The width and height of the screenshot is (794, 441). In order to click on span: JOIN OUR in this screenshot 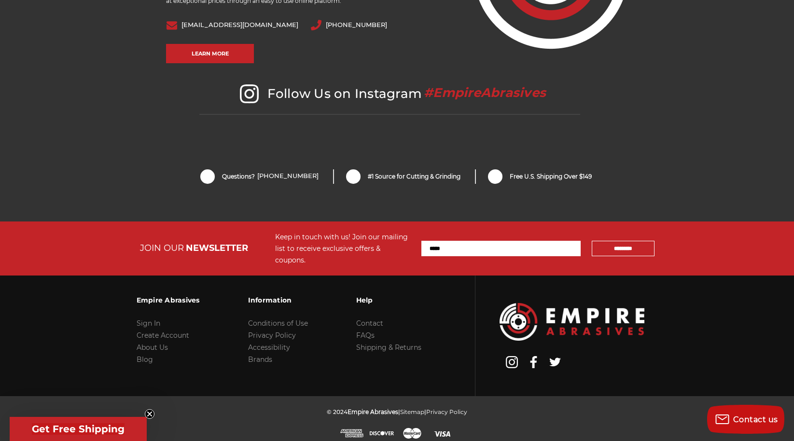, I will do `click(162, 248)`.